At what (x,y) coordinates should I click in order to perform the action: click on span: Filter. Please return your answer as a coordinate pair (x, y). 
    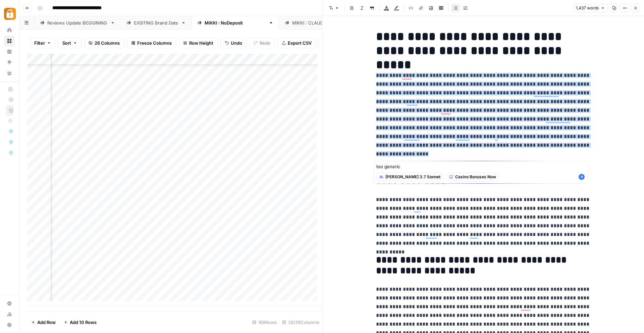
    Looking at the image, I should click on (40, 43).